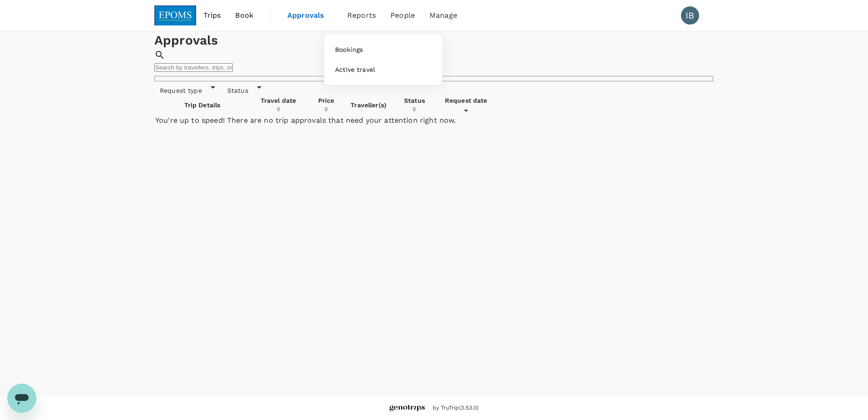  I want to click on span: Active travel, so click(355, 69).